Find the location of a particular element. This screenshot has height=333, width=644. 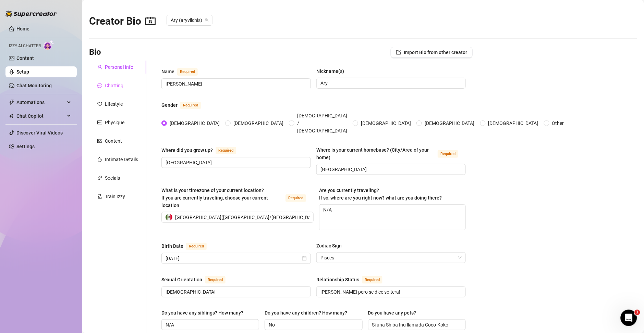

div: Physique is located at coordinates (114, 122).